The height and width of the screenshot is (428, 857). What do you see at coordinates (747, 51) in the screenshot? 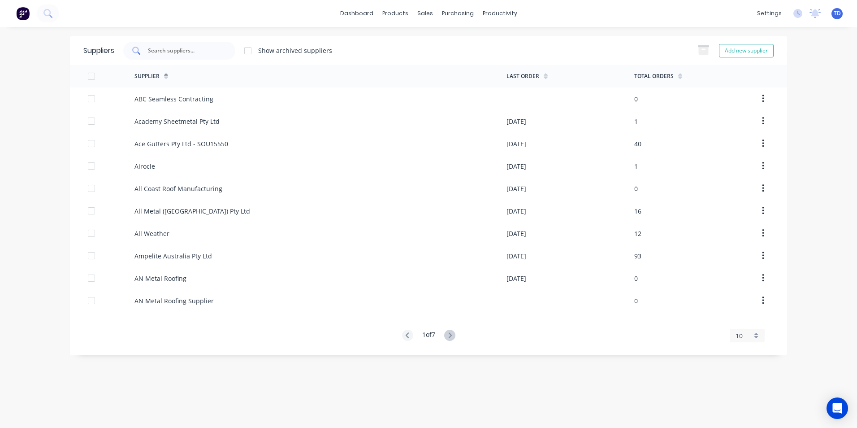
I see `button: Add new supplier` at bounding box center [747, 51].